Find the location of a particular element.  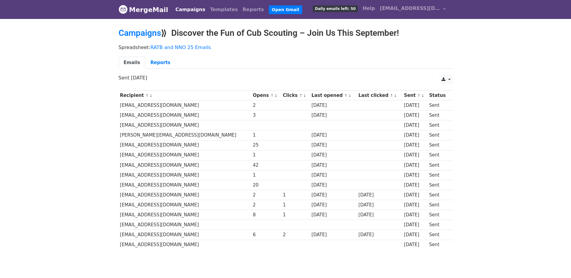

a: MergeMail is located at coordinates (143, 10).